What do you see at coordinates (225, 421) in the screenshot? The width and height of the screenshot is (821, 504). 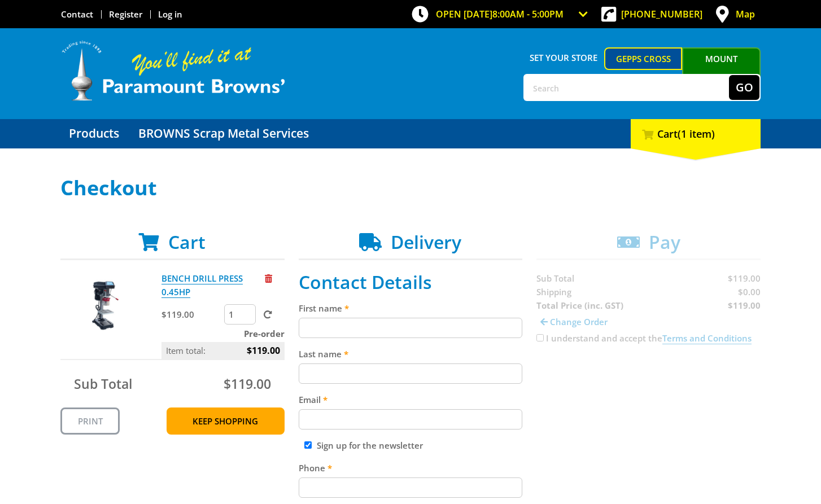 I see `a: Keep Shopping` at bounding box center [225, 421].